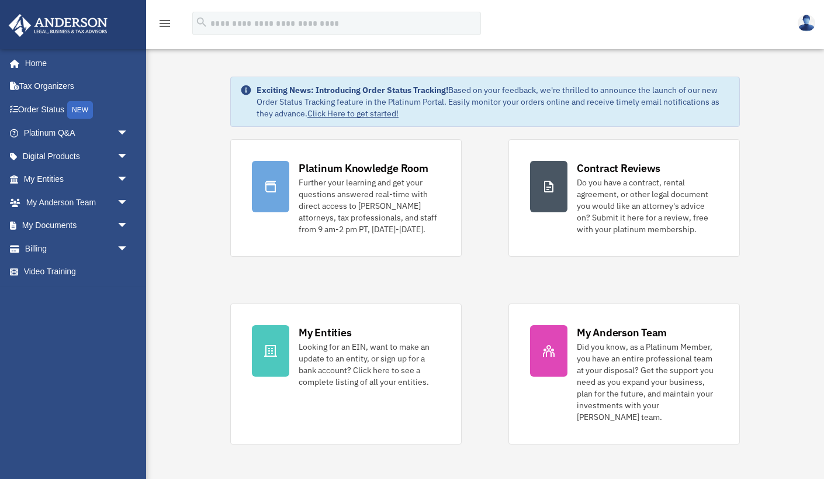  Describe the element at coordinates (346, 374) in the screenshot. I see `a: My Entities Looking for an EIN, want to make an update to an entity, or sign up for a bank accoun...` at that location.